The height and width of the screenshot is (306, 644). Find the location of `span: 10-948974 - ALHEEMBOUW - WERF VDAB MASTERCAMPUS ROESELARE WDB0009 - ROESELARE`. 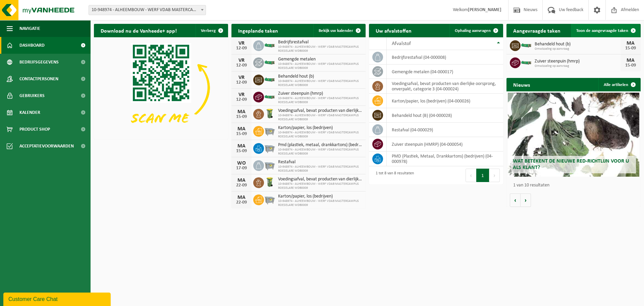

span: 10-948974 - ALHEEMBOUW - WERF VDAB MASTERCAMPUS ROESELARE WDB0009 - ROESELARE is located at coordinates (147, 10).